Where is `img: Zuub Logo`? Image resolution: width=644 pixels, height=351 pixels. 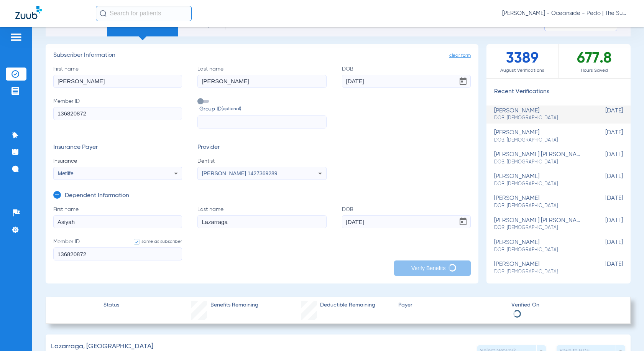 img: Zuub Logo is located at coordinates (29, 12).